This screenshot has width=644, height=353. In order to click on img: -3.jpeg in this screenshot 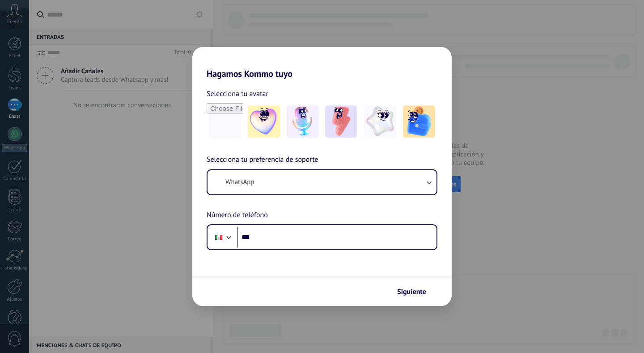, I will do `click(341, 122)`.